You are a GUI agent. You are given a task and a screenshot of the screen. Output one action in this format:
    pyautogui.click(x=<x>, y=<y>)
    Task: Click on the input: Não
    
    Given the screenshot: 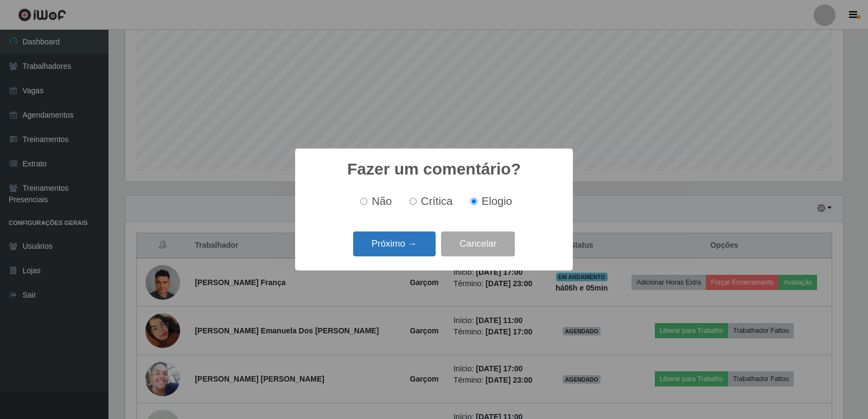 What is the action you would take?
    pyautogui.click(x=364, y=201)
    